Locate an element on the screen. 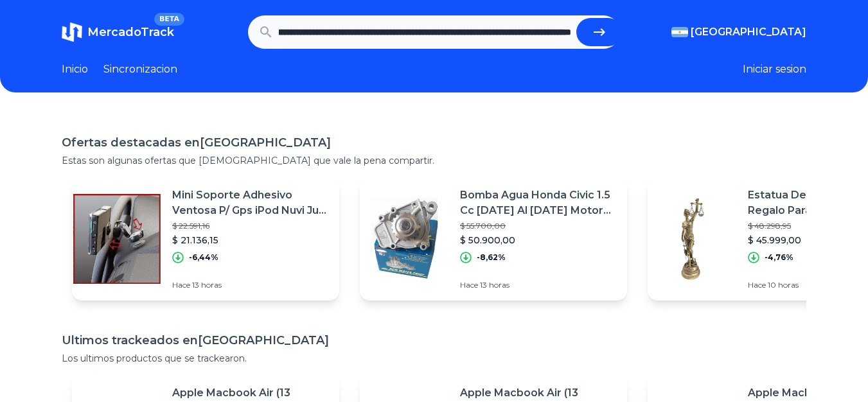 Image resolution: width=868 pixels, height=402 pixels. p: $ 21.136,15 is located at coordinates (251, 240).